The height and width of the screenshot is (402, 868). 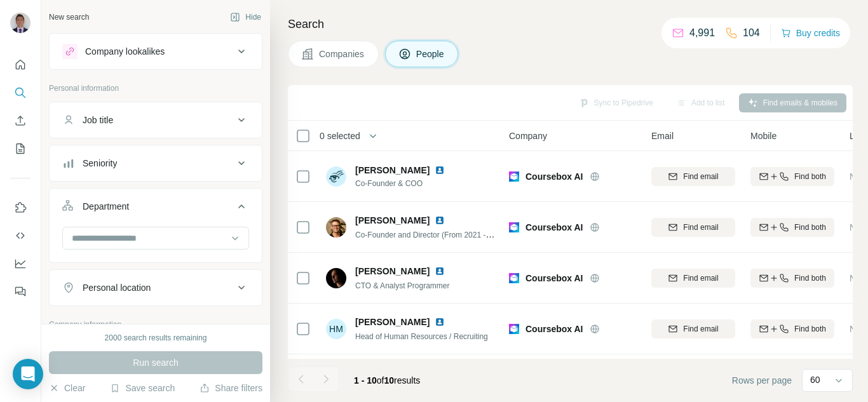 I want to click on span: Head of Human Resources / Recruiting, so click(x=421, y=336).